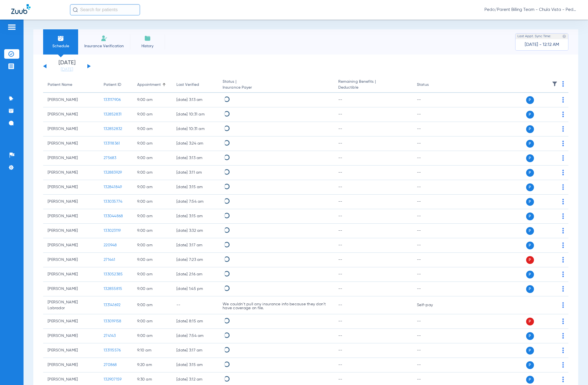 The width and height of the screenshot is (588, 385). What do you see at coordinates (112, 100) in the screenshot?
I see `span: 133117906` at bounding box center [112, 100].